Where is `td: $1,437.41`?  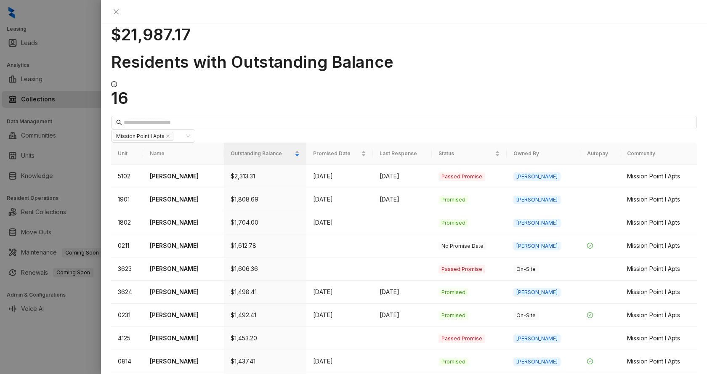
td: $1,437.41 is located at coordinates (265, 362).